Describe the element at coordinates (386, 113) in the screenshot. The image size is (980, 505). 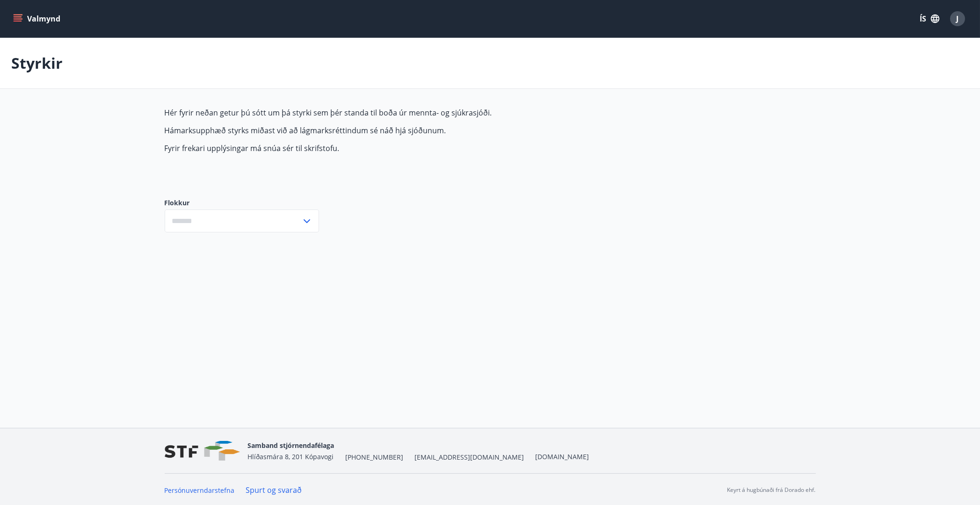
I see `p: Hér fyrir neðan getur þú sótt um þá styrki sem þér standa til boða úr mennta- og sjúkrasjóði.` at that location.